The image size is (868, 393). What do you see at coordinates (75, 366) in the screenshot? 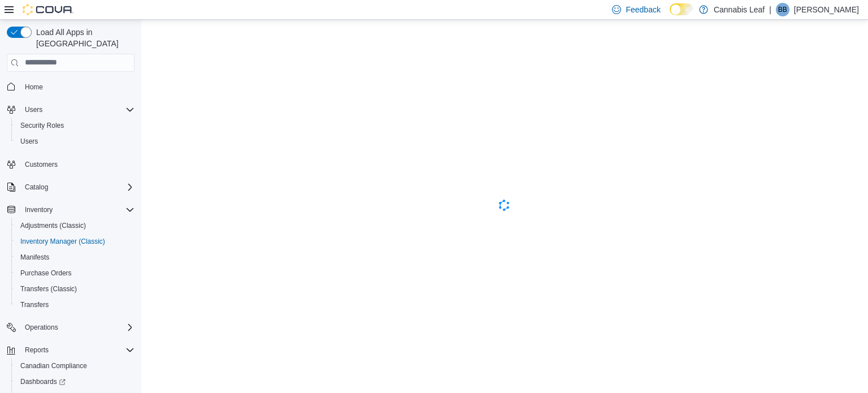
I see `button: Canadian Compliance` at bounding box center [75, 366].